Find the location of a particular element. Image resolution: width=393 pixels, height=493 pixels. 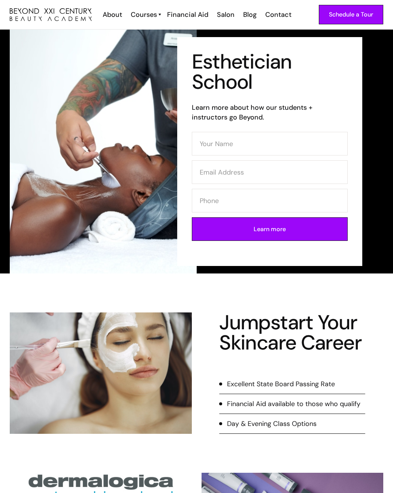

a: Blog is located at coordinates (249, 15).